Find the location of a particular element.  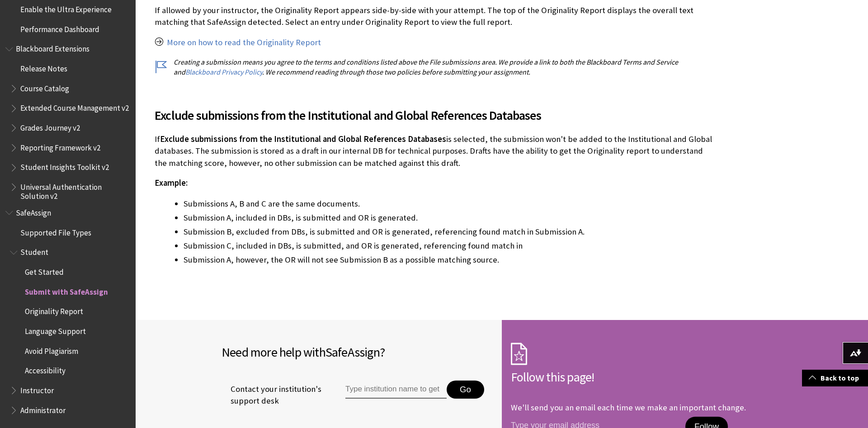

span: Administrator is located at coordinates (43, 409).